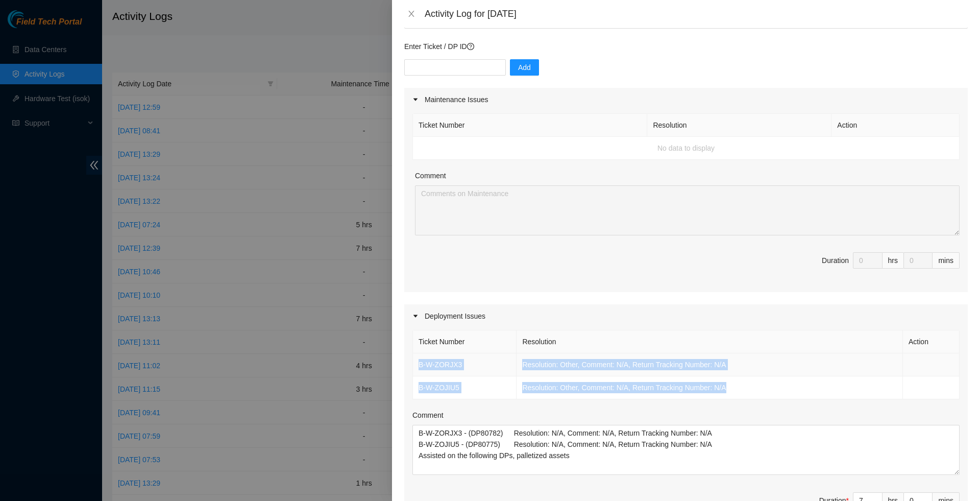  Describe the element at coordinates (471, 47) in the screenshot. I see `span: question-circle` at that location.